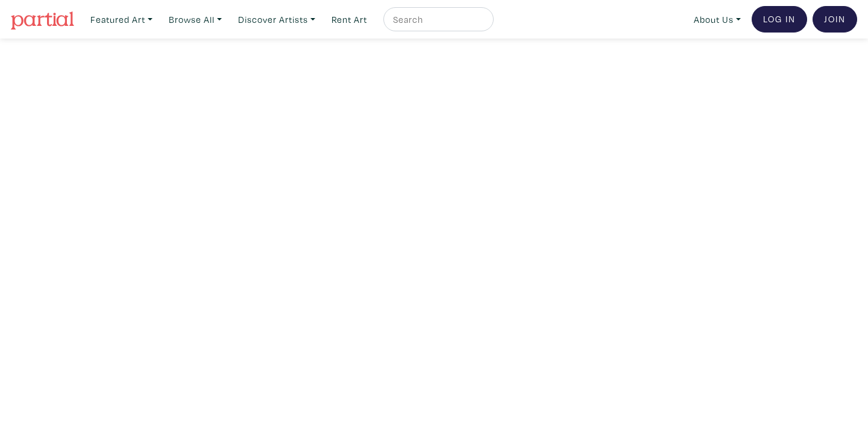 The width and height of the screenshot is (868, 445). What do you see at coordinates (196, 19) in the screenshot?
I see `a: Browse All` at bounding box center [196, 19].